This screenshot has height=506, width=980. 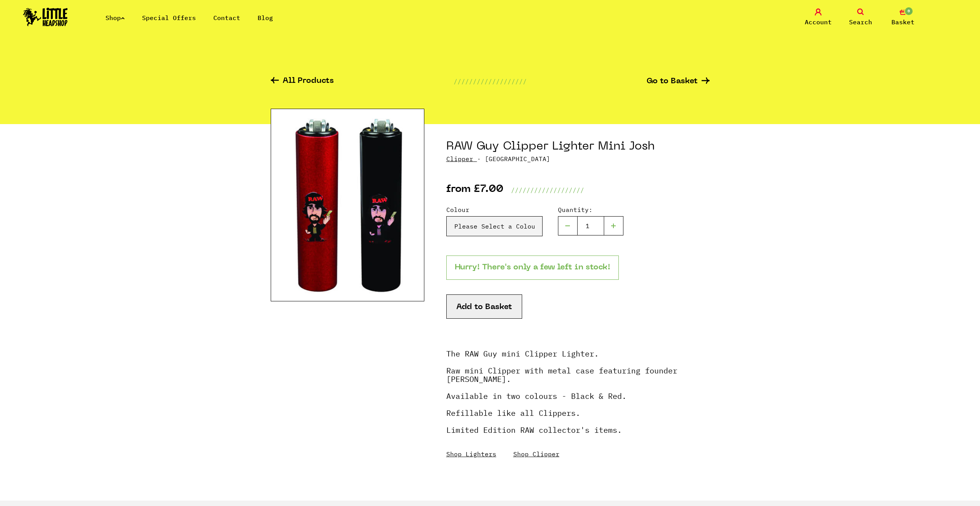 I want to click on span: Account, so click(x=819, y=22).